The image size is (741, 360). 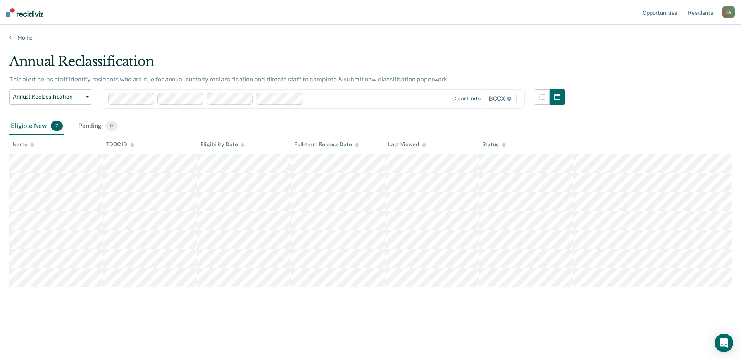 What do you see at coordinates (120, 144) in the screenshot?
I see `div: TDOC ID` at bounding box center [120, 144].